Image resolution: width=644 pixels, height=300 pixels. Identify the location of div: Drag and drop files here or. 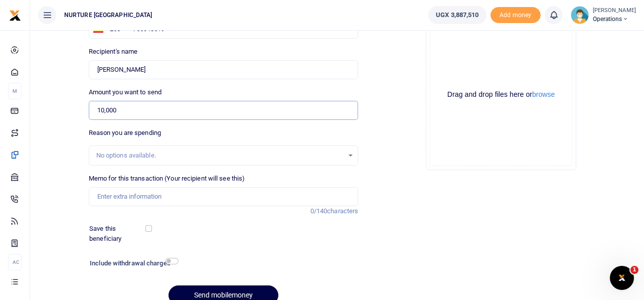
(501, 94).